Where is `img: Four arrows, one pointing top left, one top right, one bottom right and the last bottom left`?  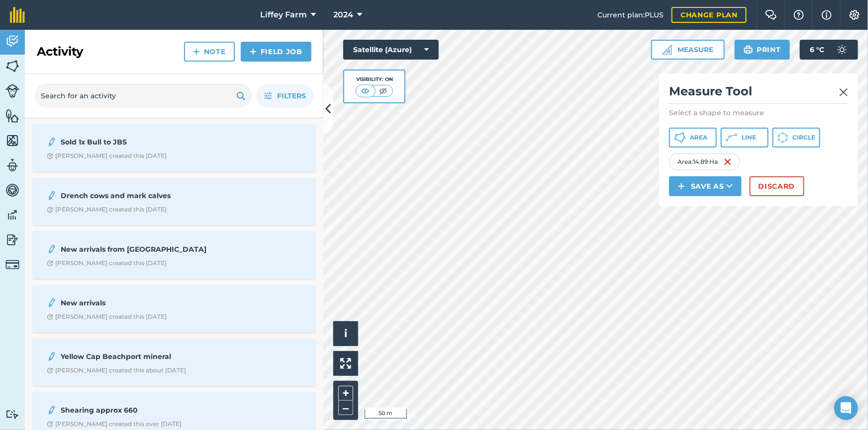
img: Four arrows, one pointing top left, one top right, one bottom right and the last bottom left is located at coordinates (346, 364).